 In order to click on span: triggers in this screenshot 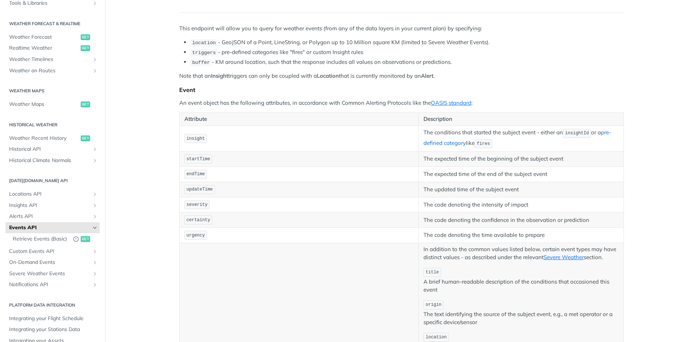, I will do `click(204, 53)`.